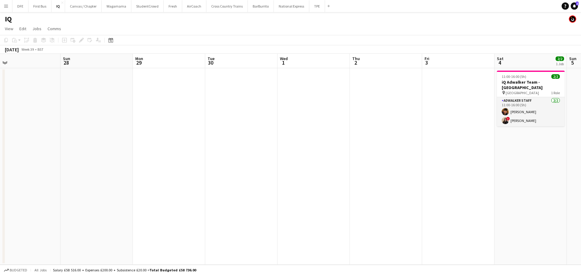  Describe the element at coordinates (28, 49) in the screenshot. I see `span: Week 39` at that location.